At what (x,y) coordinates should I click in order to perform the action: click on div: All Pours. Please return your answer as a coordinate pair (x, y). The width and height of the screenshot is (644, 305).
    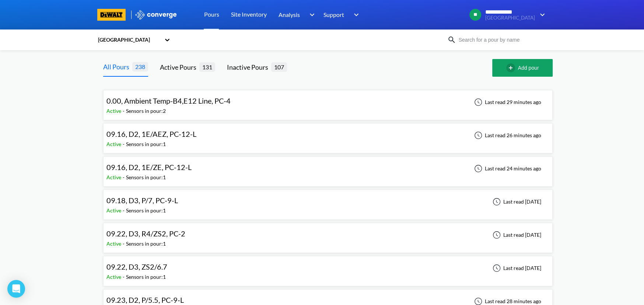
    Looking at the image, I should click on (118, 67).